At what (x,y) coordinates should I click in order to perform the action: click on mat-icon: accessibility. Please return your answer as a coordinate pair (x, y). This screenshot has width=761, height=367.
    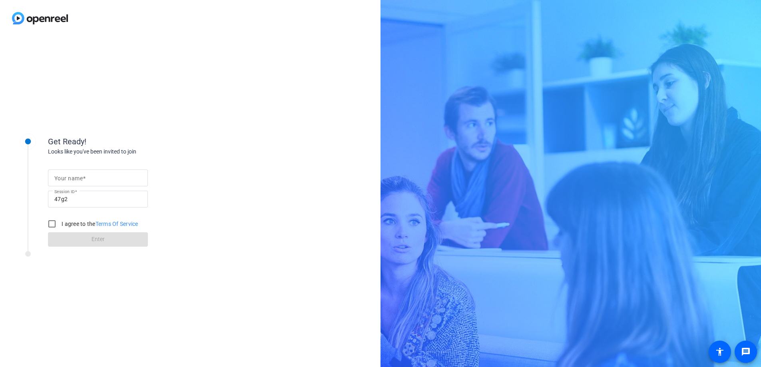
    Looking at the image, I should click on (720, 352).